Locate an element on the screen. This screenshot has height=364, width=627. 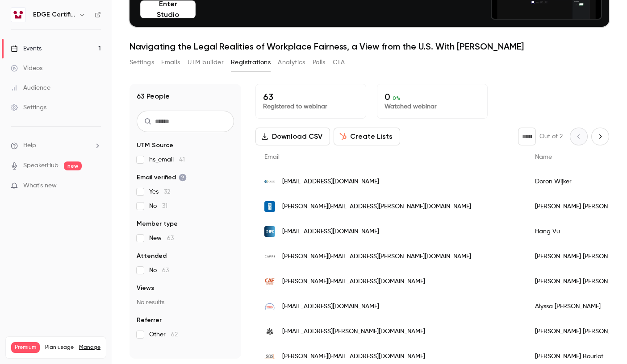
button: Polls is located at coordinates (319, 63).